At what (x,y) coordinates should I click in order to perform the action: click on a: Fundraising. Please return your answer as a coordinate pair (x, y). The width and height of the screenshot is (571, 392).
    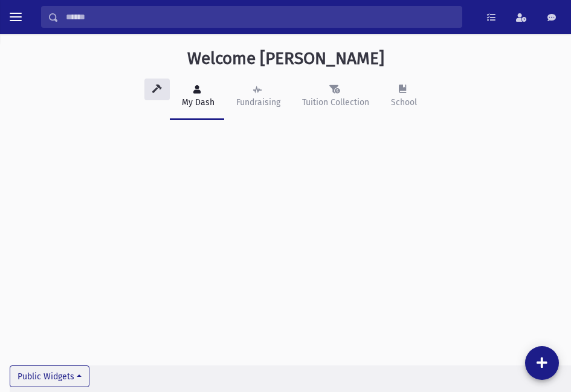
    Looking at the image, I should click on (257, 97).